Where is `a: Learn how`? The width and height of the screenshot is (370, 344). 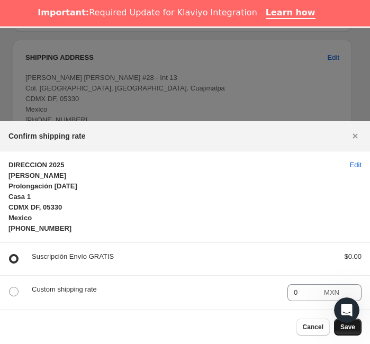 a: Learn how is located at coordinates (291, 13).